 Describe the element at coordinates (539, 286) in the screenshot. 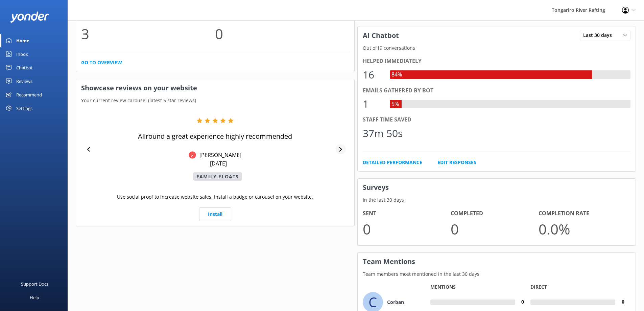

I see `p: Direct` at that location.